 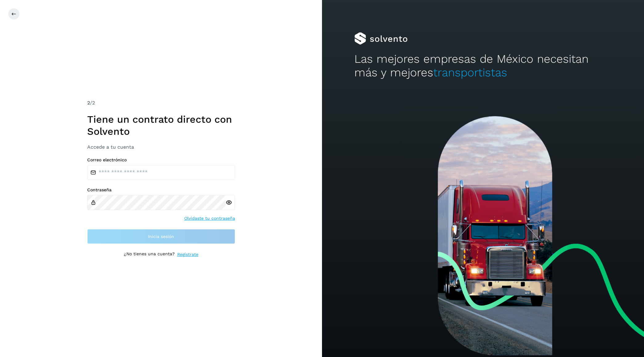 What do you see at coordinates (162, 103) in the screenshot?
I see `div: /2` at bounding box center [162, 103].